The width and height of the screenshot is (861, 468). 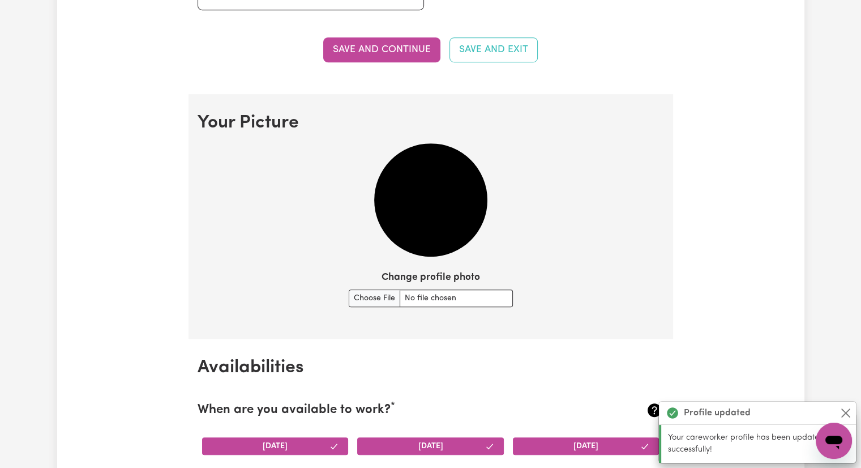 I want to click on strong: Profile updated, so click(x=717, y=413).